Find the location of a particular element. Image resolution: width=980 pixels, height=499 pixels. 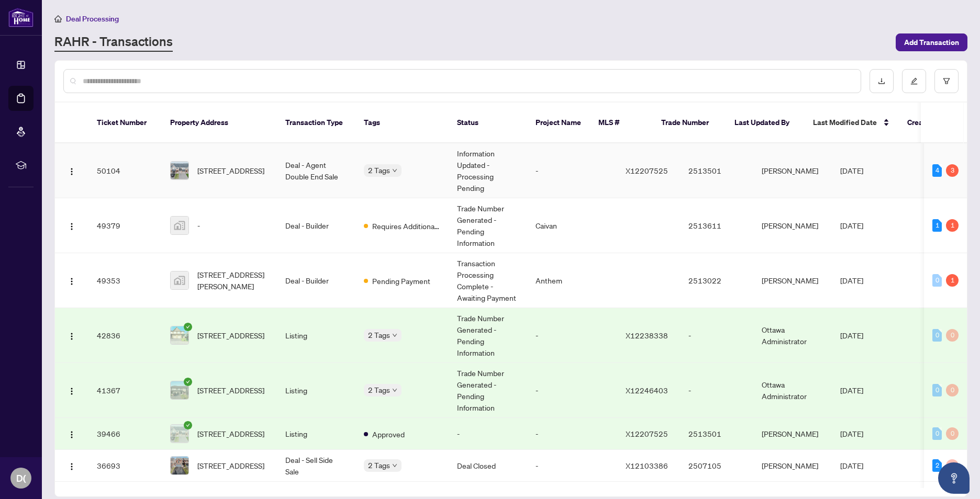

span: X12207525 is located at coordinates (647, 434).